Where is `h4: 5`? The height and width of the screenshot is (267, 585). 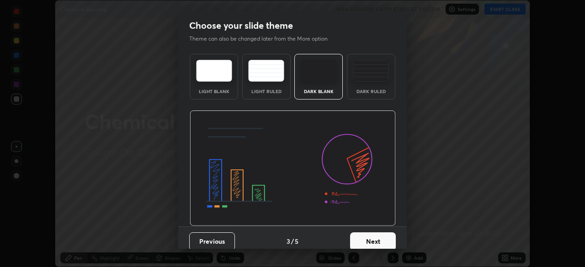 h4: 5 is located at coordinates (296, 241).